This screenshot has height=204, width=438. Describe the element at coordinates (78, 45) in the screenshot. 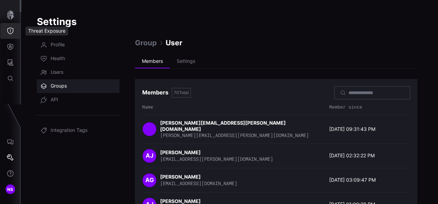

I see `a: Profile` at that location.